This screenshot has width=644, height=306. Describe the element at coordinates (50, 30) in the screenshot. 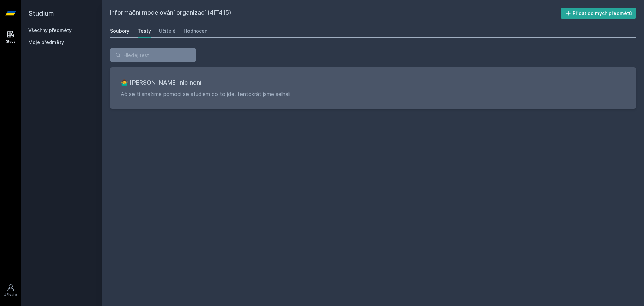

I see `a: Všechny předměty` at that location.